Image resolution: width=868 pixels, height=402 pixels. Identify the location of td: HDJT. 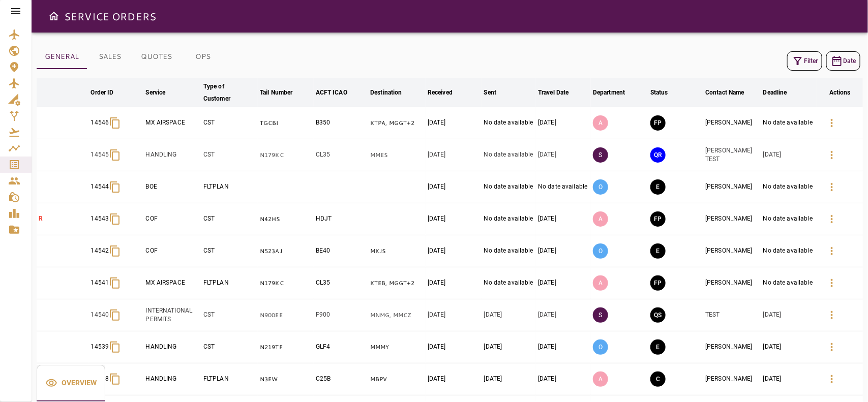
(341, 219).